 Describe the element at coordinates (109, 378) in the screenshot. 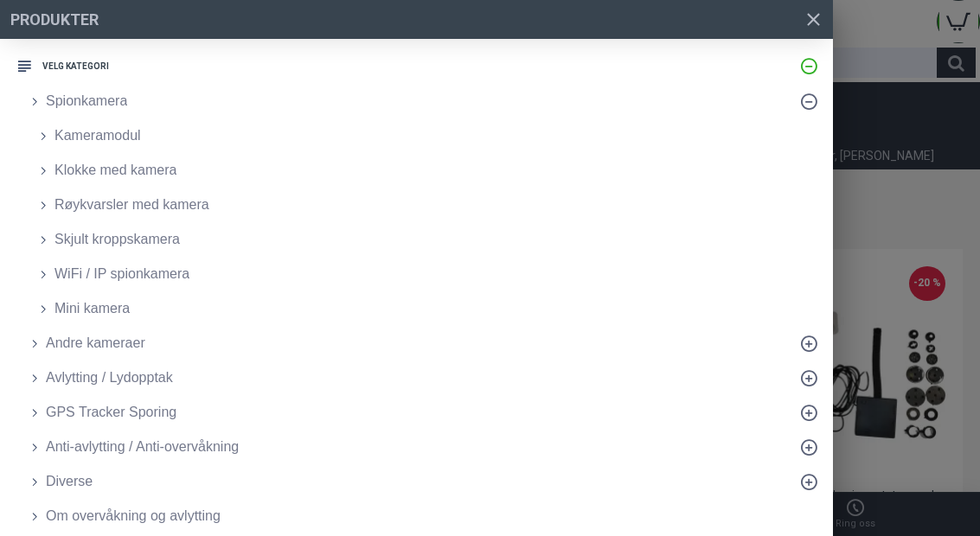

I see `span: Avlytting / Lydopptak` at that location.